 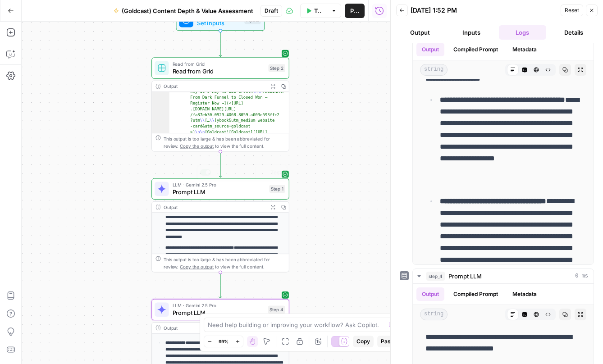 What do you see at coordinates (354, 11) in the screenshot?
I see `button: Publish` at bounding box center [354, 11].